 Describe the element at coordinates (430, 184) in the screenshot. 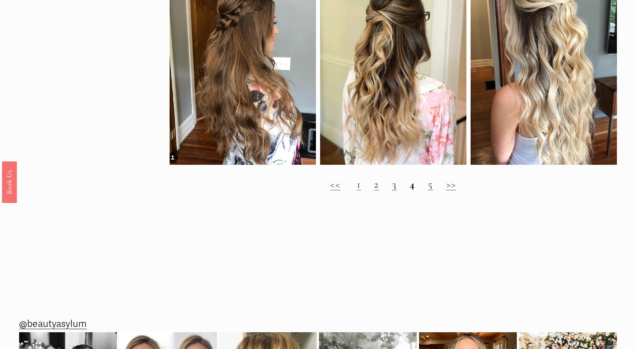

I see `a: 5` at that location.